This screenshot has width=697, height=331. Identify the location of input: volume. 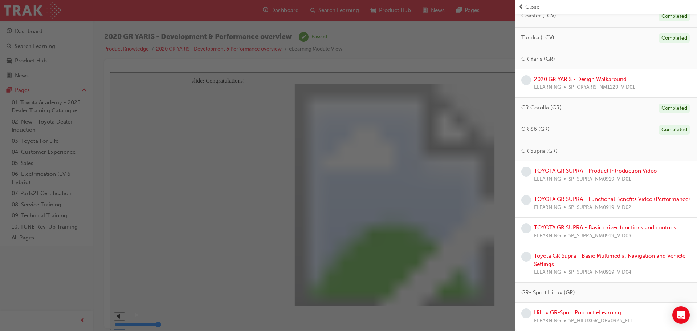
(28, 252).